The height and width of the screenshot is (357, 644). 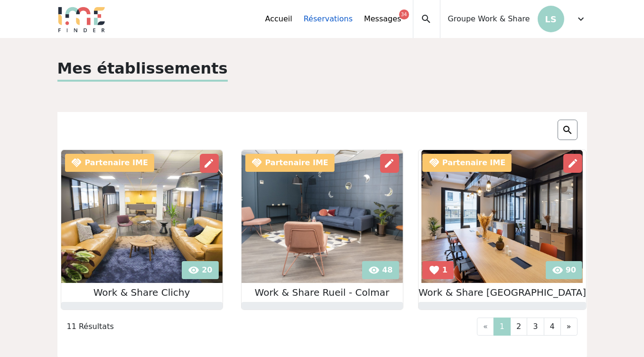 What do you see at coordinates (142, 230) in the screenshot?
I see `div: handshake Partenaire IME visibility 20 edit Work & Share Clichy` at bounding box center [142, 230].